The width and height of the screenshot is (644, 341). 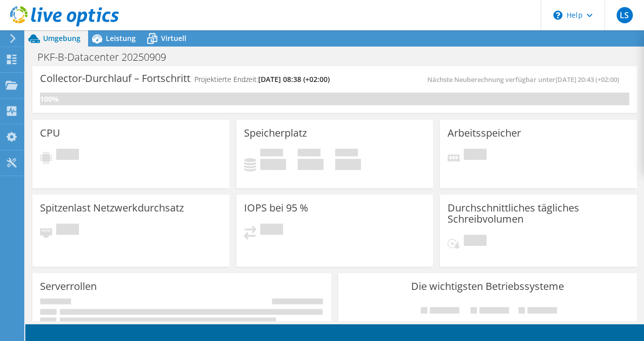 I want to click on svg: \n, so click(x=558, y=15).